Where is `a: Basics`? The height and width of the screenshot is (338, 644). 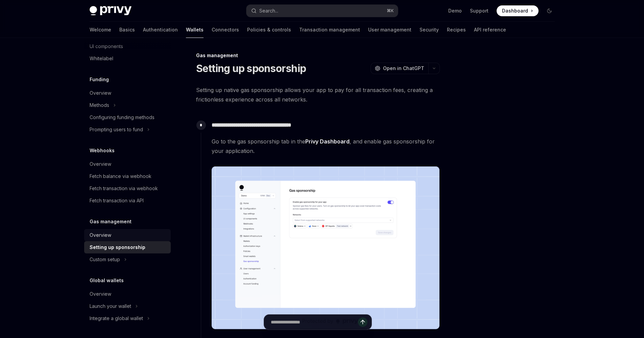 a: Basics is located at coordinates (127, 30).